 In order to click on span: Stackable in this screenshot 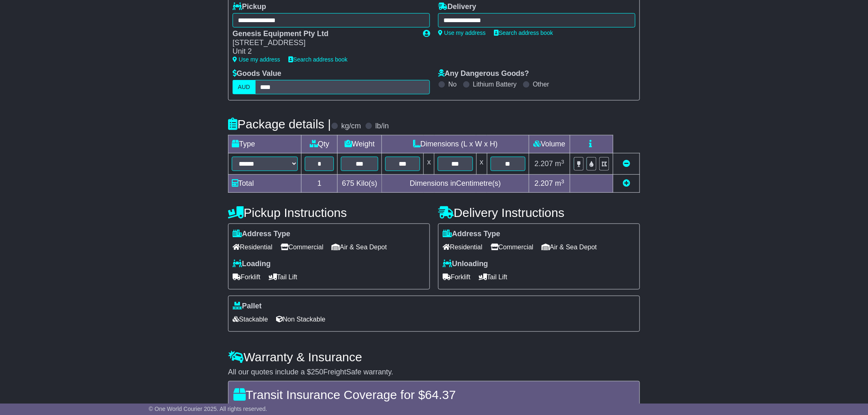, I will do `click(250, 320)`.